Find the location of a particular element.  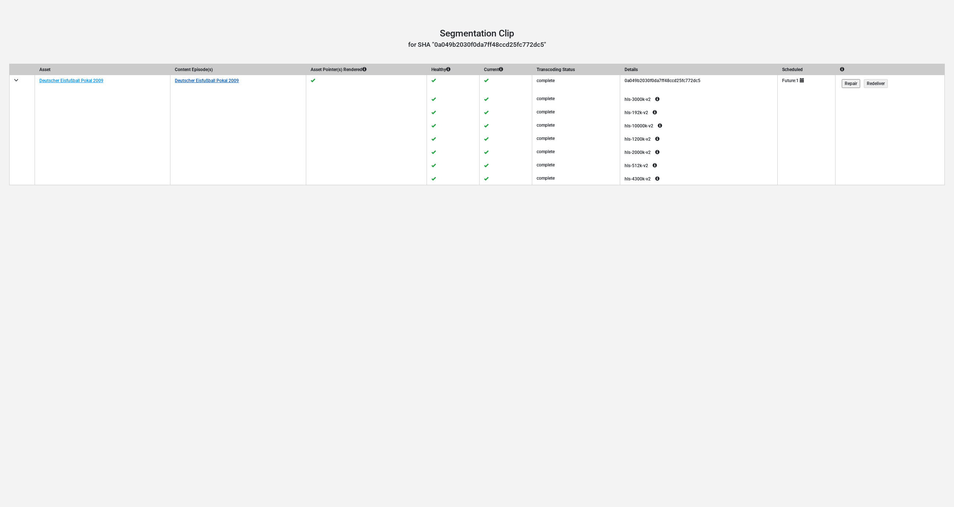

h3: for SHA "0a049b2030f0da7ff48ccd25fc772dc5" is located at coordinates (477, 45).